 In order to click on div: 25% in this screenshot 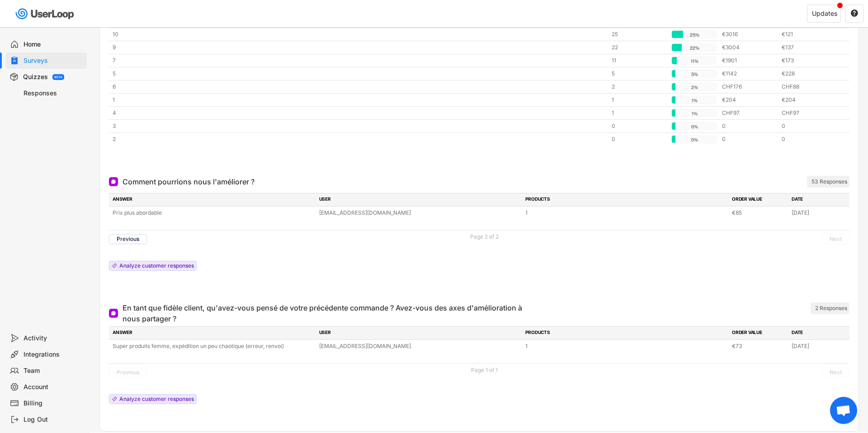, I will do `click(694, 35)`.